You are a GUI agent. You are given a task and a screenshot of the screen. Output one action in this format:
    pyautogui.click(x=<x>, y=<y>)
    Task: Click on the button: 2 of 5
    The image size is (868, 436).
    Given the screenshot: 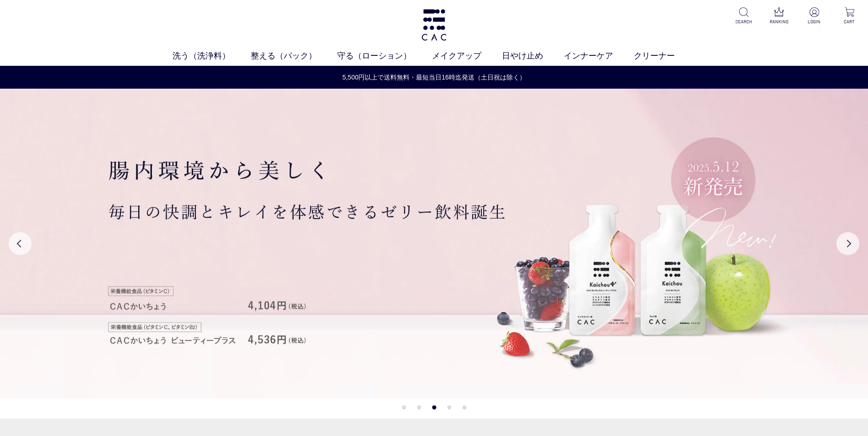 What is the action you would take?
    pyautogui.click(x=419, y=407)
    